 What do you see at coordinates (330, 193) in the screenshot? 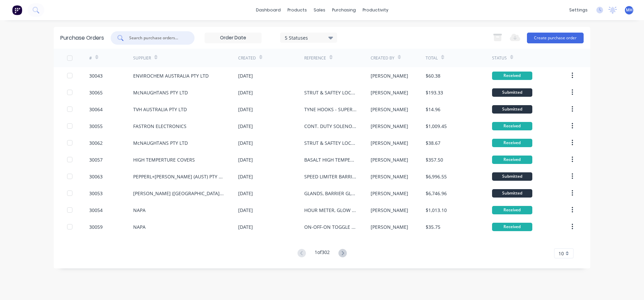
I see `div: GLANDS, BARRIER GLANDS AND REDUCERS` at bounding box center [330, 193].